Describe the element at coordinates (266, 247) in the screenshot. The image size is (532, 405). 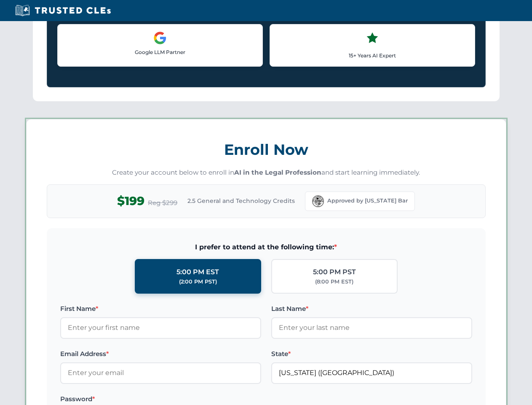
I see `span: I prefer to attend at the following time:` at that location.